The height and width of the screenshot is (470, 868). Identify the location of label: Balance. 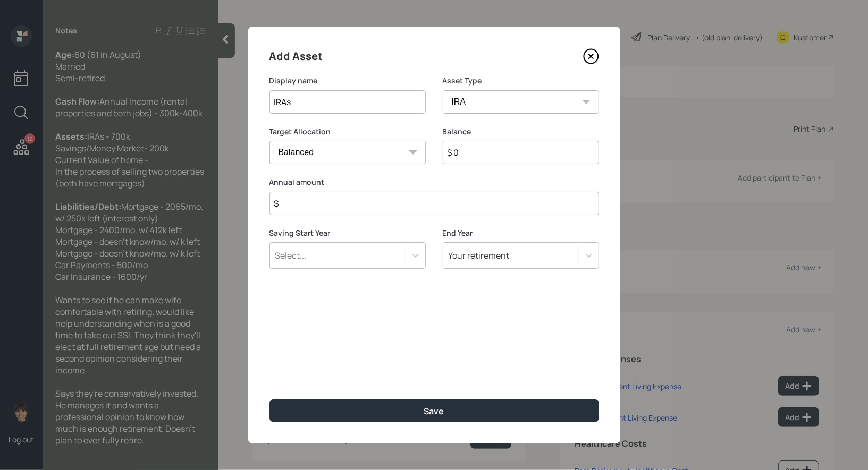
(521, 132).